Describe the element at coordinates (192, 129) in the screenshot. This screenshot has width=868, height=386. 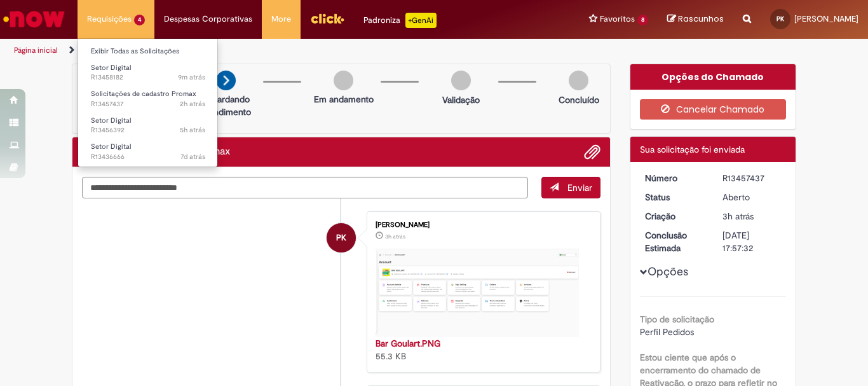
I see `span: 5h atrás` at that location.